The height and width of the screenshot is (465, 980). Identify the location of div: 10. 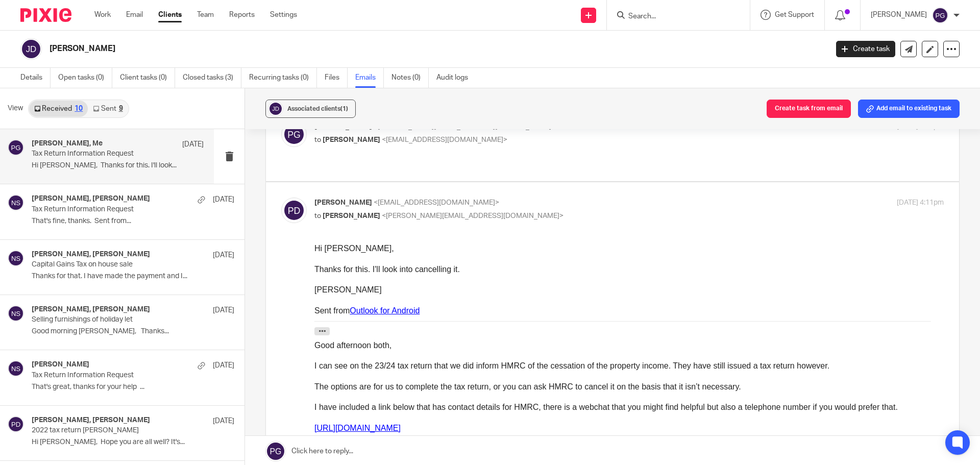
(79, 108).